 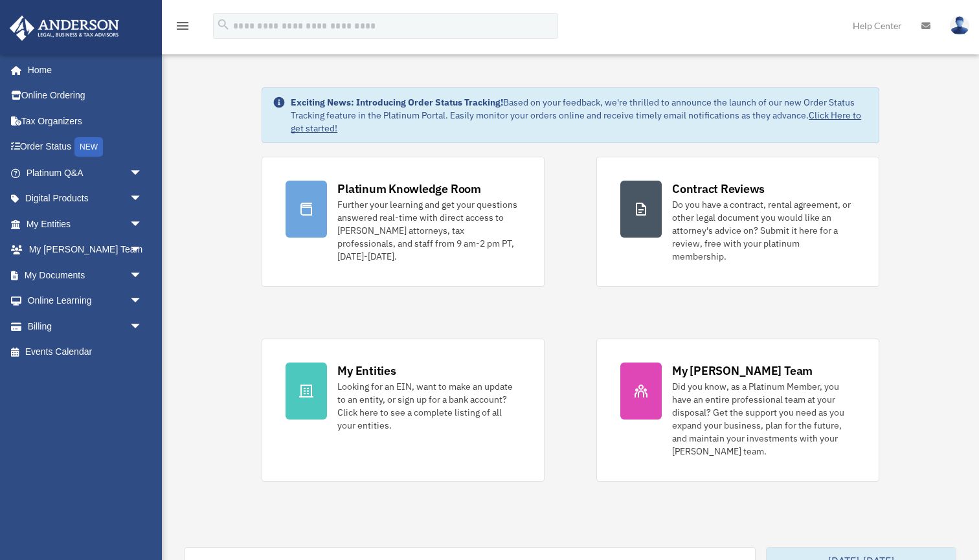 What do you see at coordinates (64, 28) in the screenshot?
I see `img: Anderson Advisors Platinum Portal` at bounding box center [64, 28].